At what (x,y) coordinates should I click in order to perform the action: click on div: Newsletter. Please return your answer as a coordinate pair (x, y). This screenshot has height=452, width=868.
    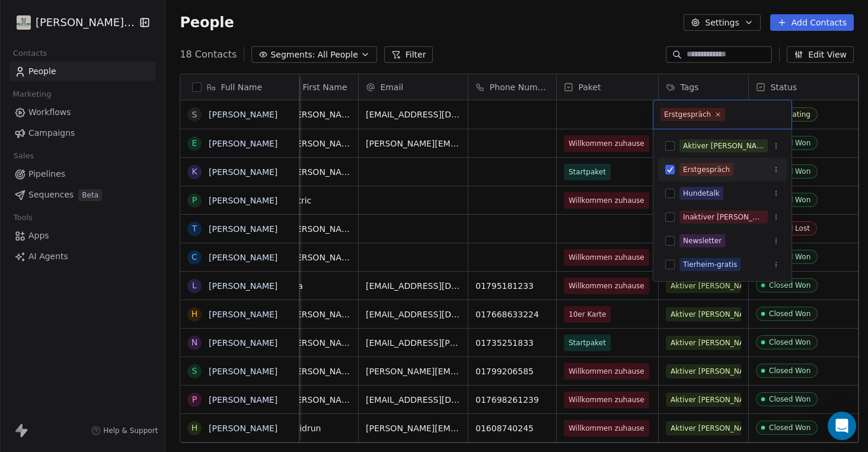
    Looking at the image, I should click on (702, 241).